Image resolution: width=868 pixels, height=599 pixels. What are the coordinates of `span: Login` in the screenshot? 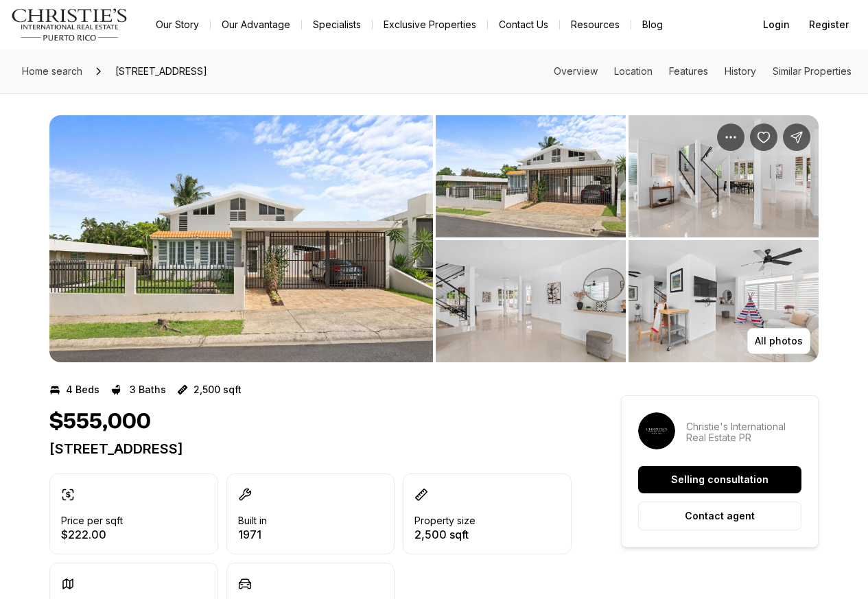 It's located at (777, 25).